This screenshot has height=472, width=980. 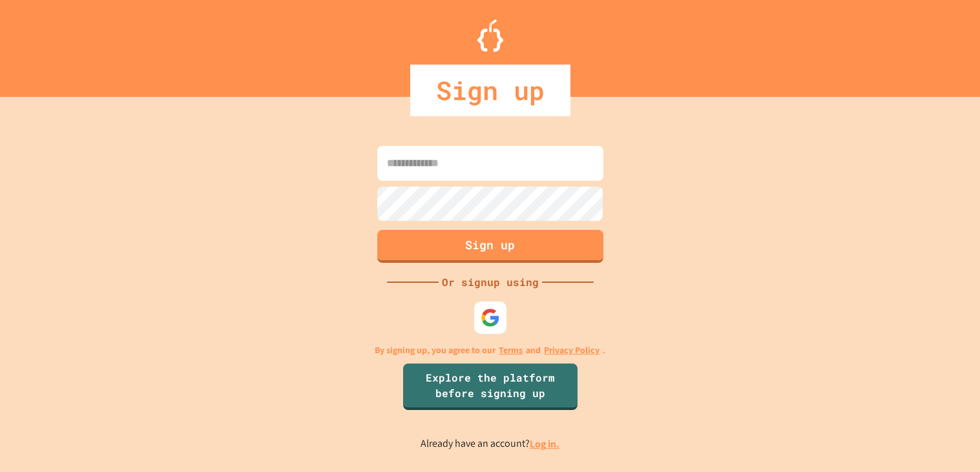 I want to click on p: Already have an account?, so click(x=489, y=444).